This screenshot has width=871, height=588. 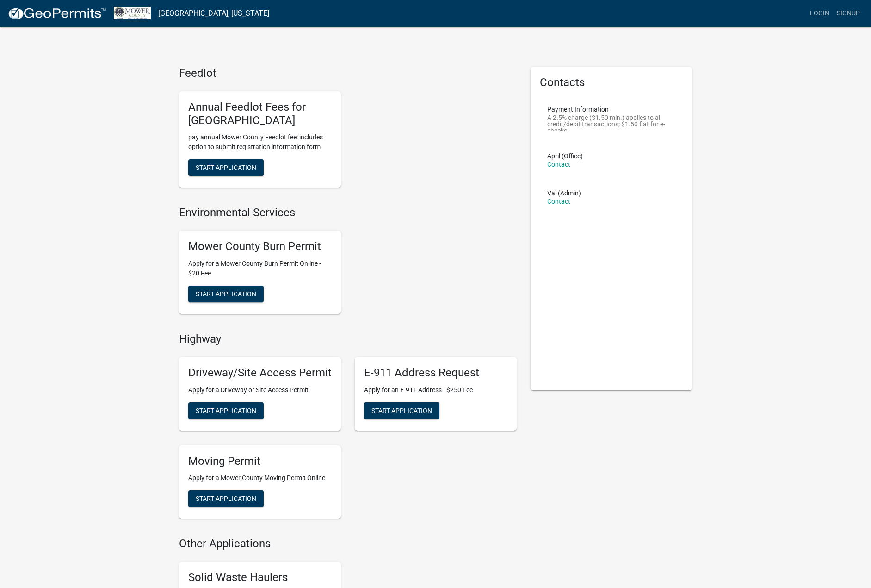 What do you see at coordinates (260, 142) in the screenshot?
I see `p: pay annual Mower County Feedlot fee; includes option to submit registration information form` at bounding box center [260, 142].